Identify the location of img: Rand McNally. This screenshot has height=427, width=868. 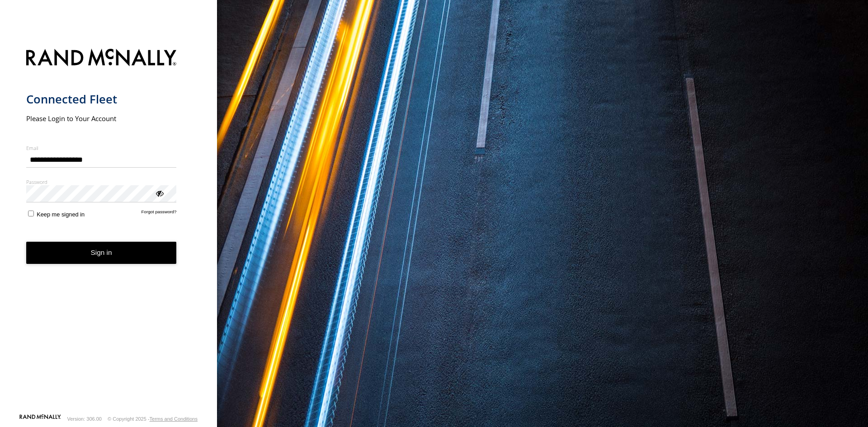
(101, 58).